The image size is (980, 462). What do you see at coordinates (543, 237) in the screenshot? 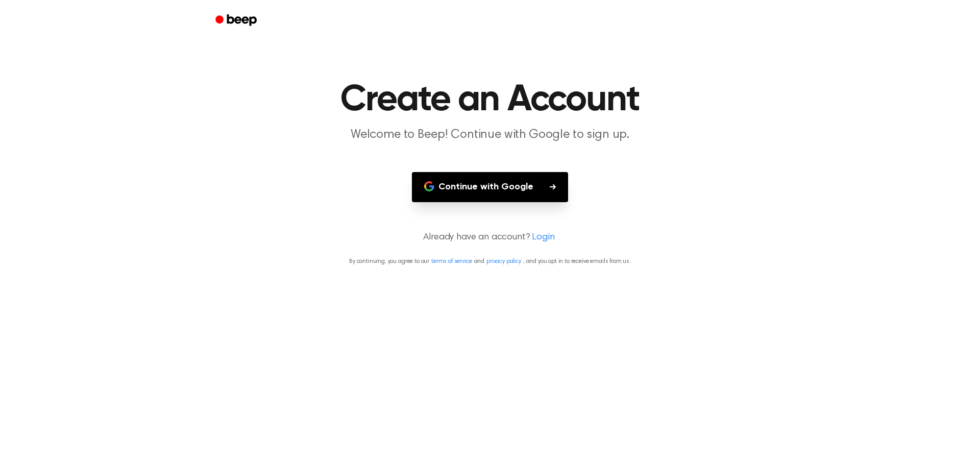
I see `a: Login` at bounding box center [543, 237].